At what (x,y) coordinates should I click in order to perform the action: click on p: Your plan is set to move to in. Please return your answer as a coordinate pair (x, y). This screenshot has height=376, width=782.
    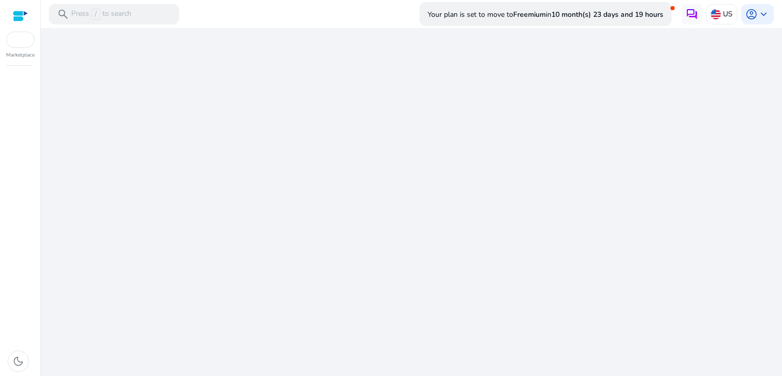
    Looking at the image, I should click on (545, 14).